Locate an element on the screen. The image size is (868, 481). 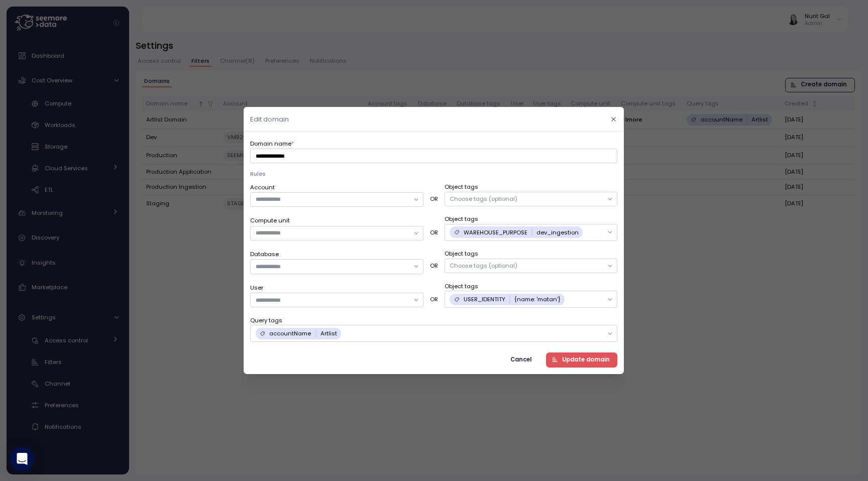
p: dev_ingestion is located at coordinates (558, 233).